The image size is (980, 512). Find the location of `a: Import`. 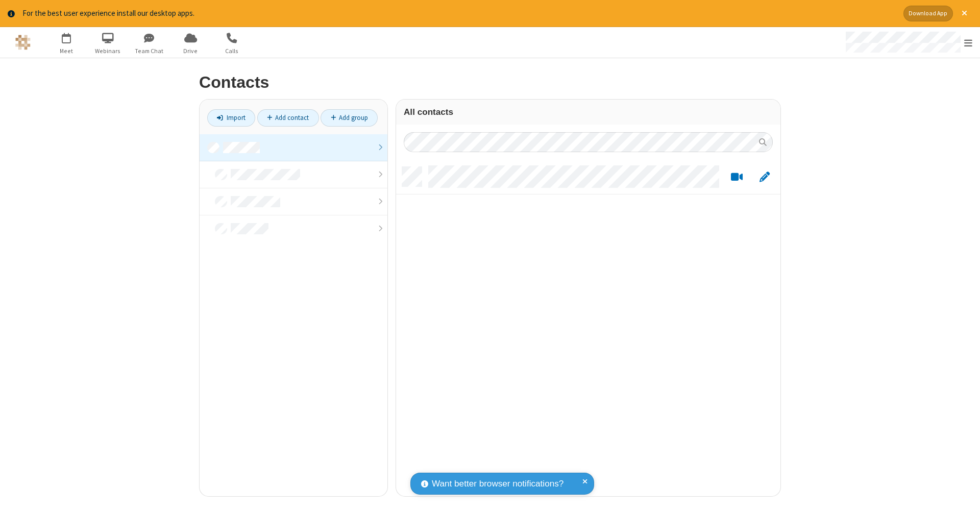

a: Import is located at coordinates (231, 118).